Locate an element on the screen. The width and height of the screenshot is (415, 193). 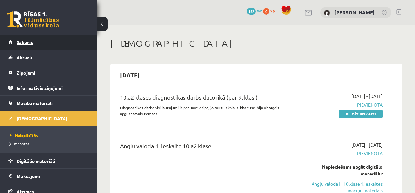
a: Maksājumi is located at coordinates (49, 176).